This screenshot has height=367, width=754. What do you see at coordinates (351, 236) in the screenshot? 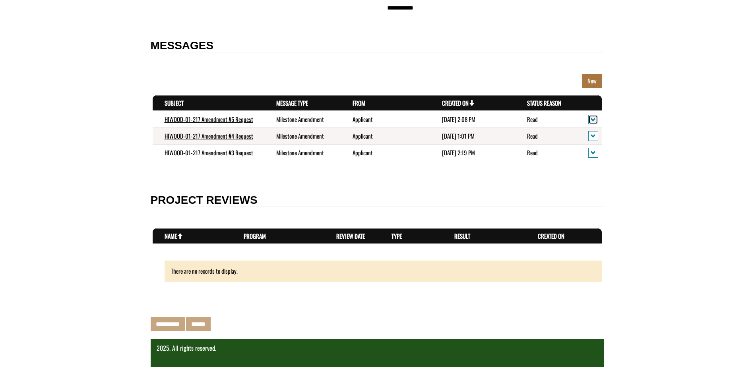
I see `a: Review Date` at bounding box center [351, 236].